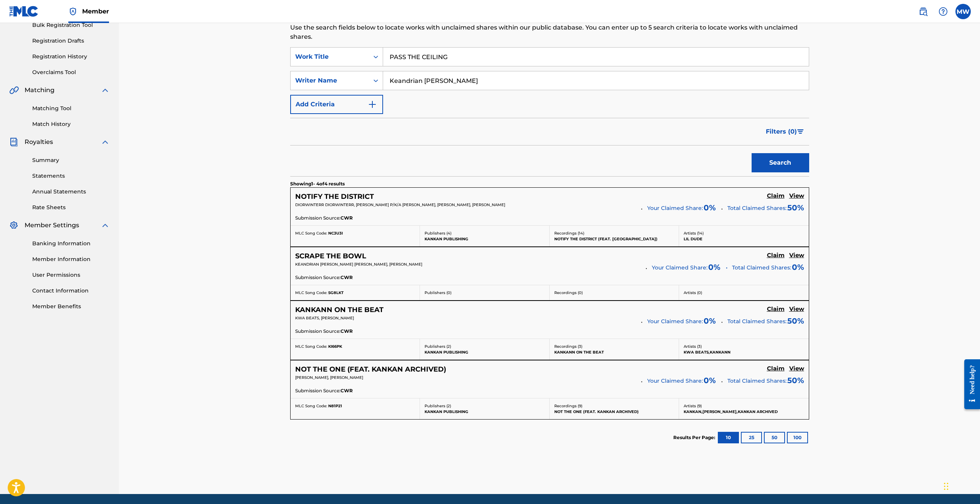 This screenshot has width=980, height=504. Describe the element at coordinates (95, 11) in the screenshot. I see `span: Member` at that location.